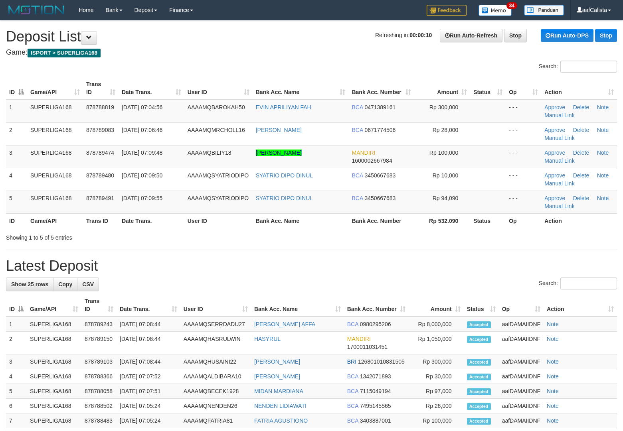 The height and width of the screenshot is (431, 623). Describe the element at coordinates (280, 406) in the screenshot. I see `a: NENDEN LIDIAWATI` at that location.